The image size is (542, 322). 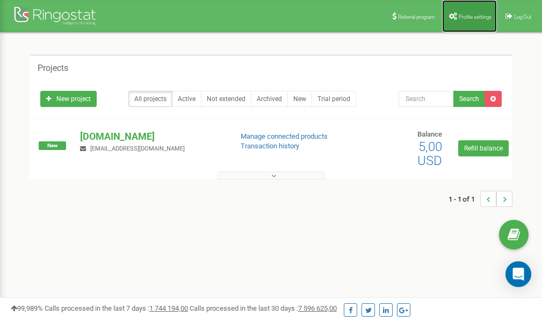 What do you see at coordinates (27, 308) in the screenshot?
I see `span: 99,989%` at bounding box center [27, 308].